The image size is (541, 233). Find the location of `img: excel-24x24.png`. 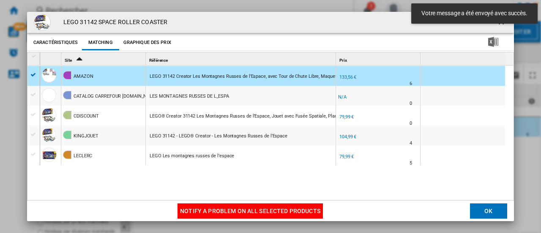

img: excel-24x24.png is located at coordinates (494, 42).